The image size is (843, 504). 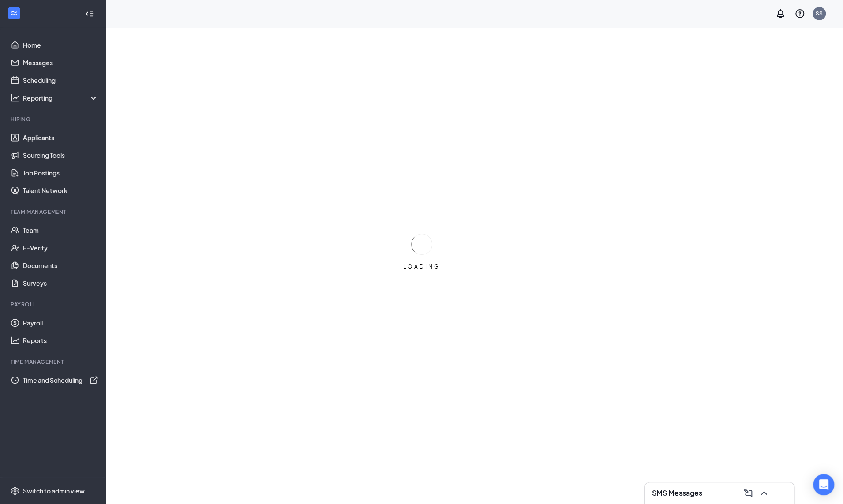 I want to click on svg: ChevronUp, so click(x=764, y=493).